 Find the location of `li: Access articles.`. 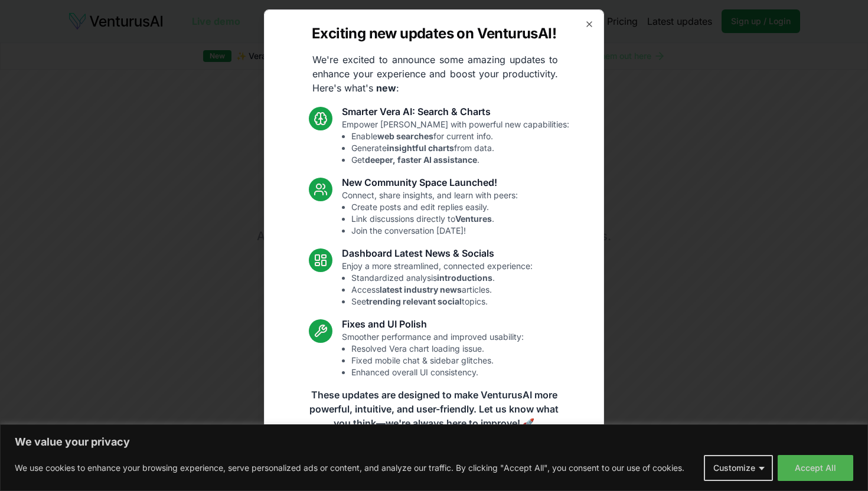

li: Access articles. is located at coordinates (441, 290).